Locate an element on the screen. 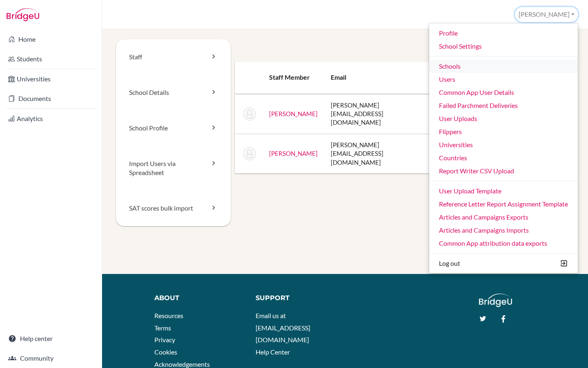 The width and height of the screenshot is (588, 368). a: Staff is located at coordinates (173, 57).